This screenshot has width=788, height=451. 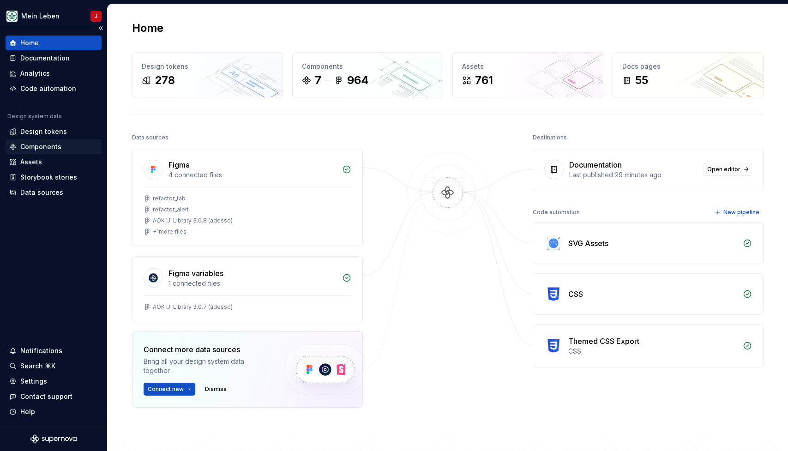 I want to click on div: Settings, so click(x=34, y=381).